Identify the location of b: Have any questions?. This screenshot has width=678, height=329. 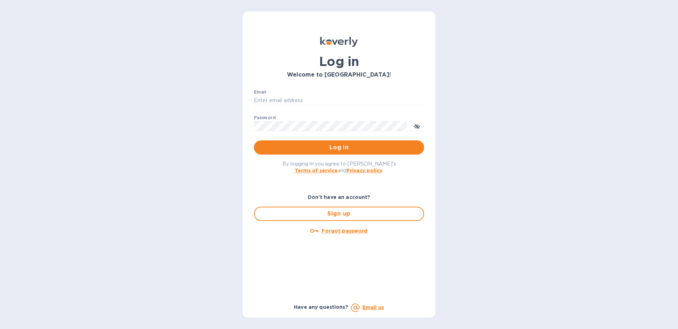
(321, 307).